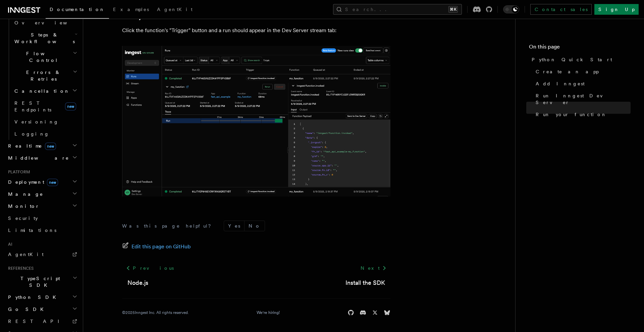 This screenshot has width=644, height=332. What do you see at coordinates (42, 76) in the screenshot?
I see `span: Errors & Retries` at bounding box center [42, 76].